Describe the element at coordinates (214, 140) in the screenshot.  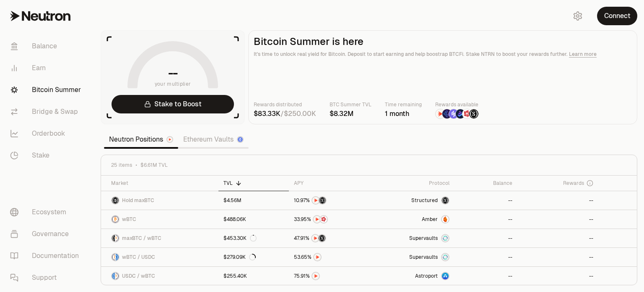
I see `a: Ethereum Vaults` at that location.